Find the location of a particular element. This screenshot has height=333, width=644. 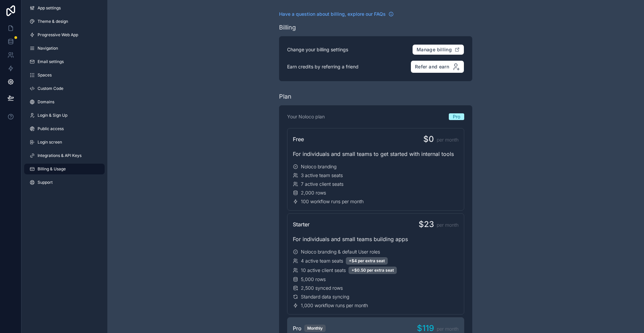

span: 3 active team seats is located at coordinates (322, 175).